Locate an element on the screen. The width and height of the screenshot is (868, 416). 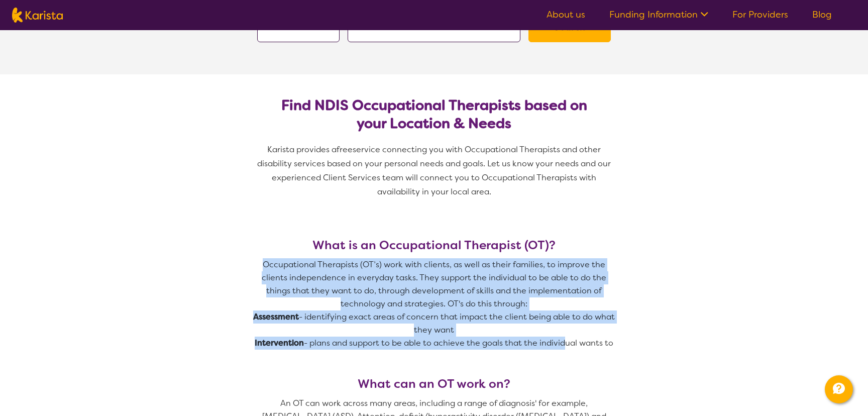
img: Karista logo is located at coordinates (37, 15).